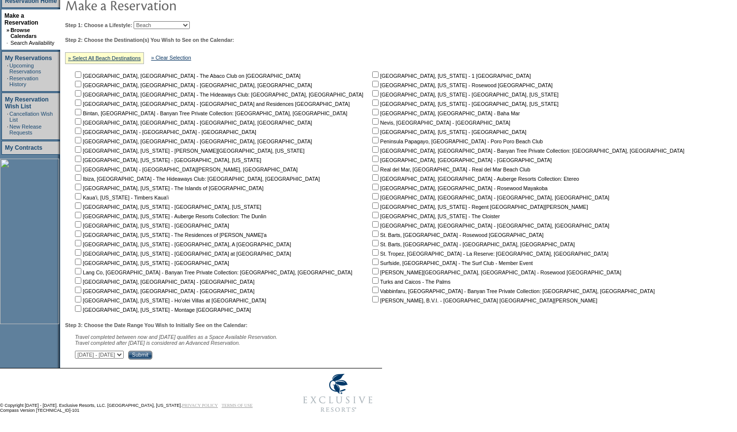 This screenshot has width=737, height=432. Describe the element at coordinates (171, 58) in the screenshot. I see `a: » Clear Selection` at that location.